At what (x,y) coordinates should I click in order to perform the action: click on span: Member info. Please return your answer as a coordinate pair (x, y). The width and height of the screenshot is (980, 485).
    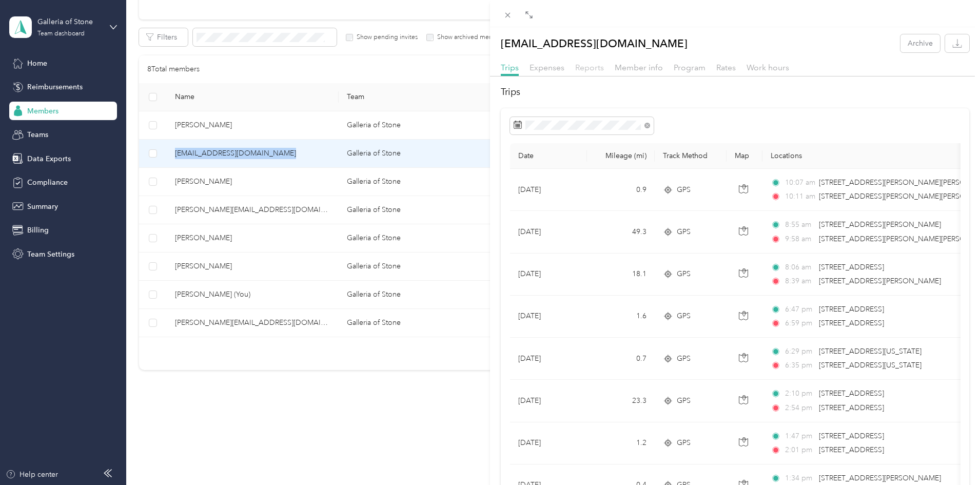
    Looking at the image, I should click on (639, 67).